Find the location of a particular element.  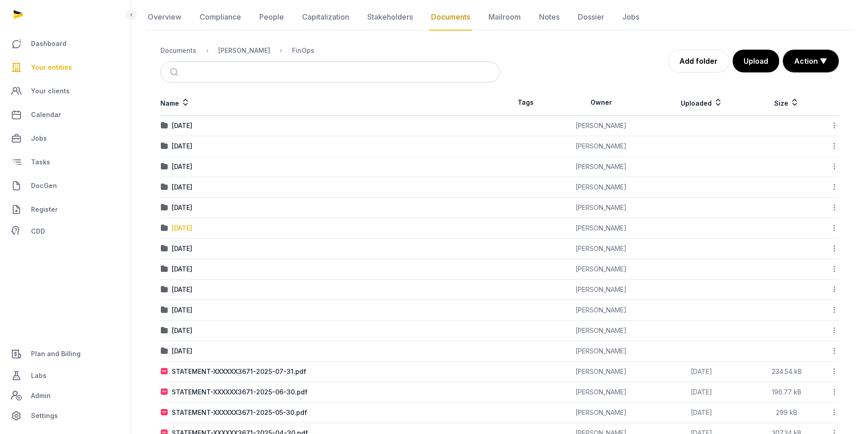

a: Dashboard is located at coordinates (65, 43).